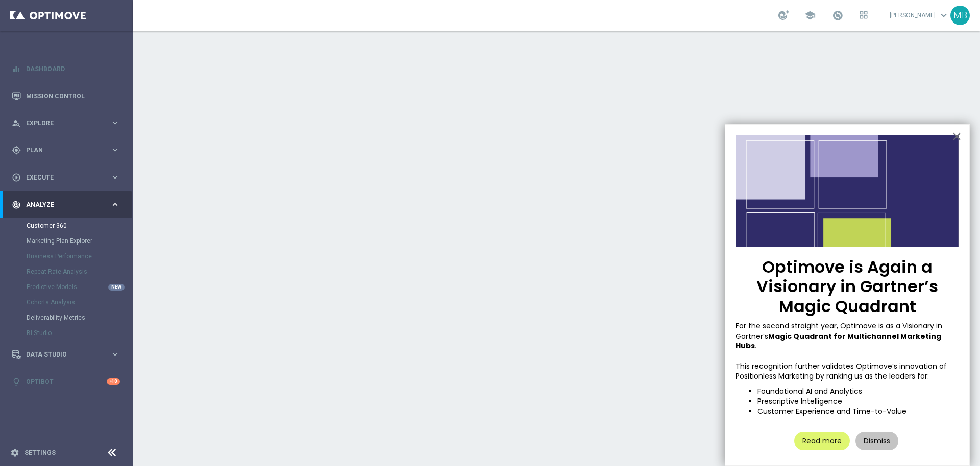  What do you see at coordinates (15, 452) in the screenshot?
I see `i: settings` at bounding box center [15, 452].